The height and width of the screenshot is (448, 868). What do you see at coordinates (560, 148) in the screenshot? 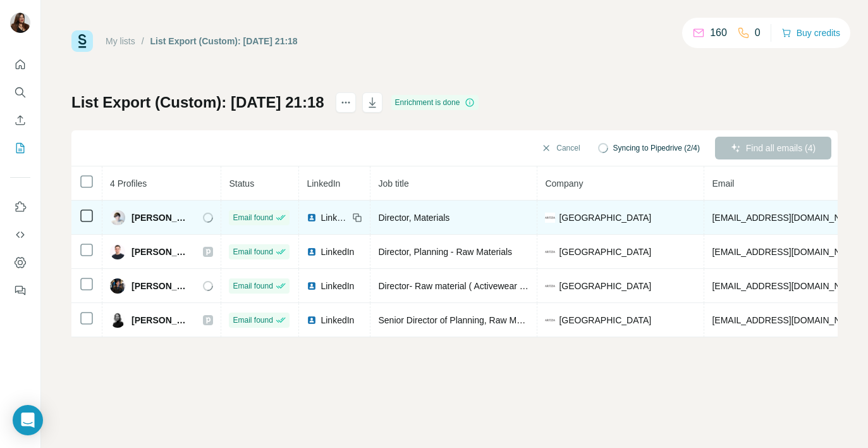
I see `button: Cancel` at bounding box center [560, 148].